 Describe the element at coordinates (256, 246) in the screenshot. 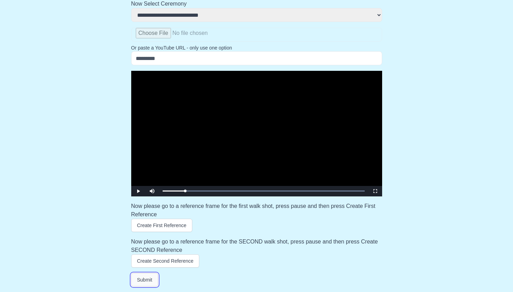

I see `h3: Now please go to a reference frame for the SECOND walk shot, press pause and then press Create SE...` at that location.